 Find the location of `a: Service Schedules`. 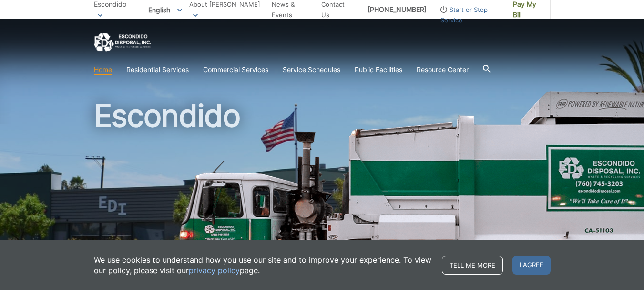

a: Service Schedules is located at coordinates (311, 70).